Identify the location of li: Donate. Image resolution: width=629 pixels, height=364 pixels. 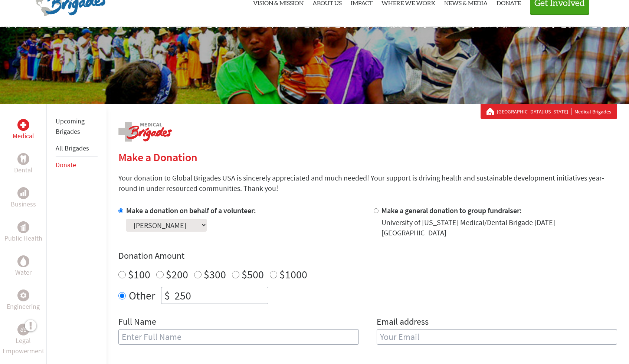
(76, 165).